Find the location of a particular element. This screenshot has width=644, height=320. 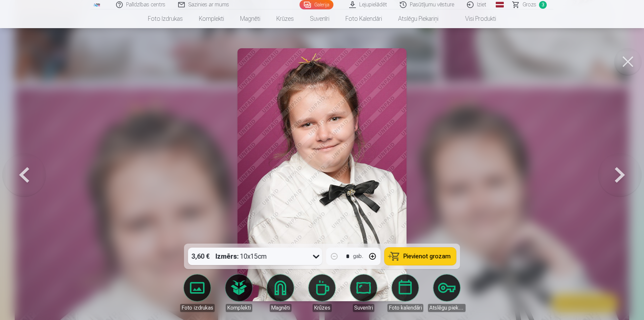

div: 10x15cm is located at coordinates (241, 257).